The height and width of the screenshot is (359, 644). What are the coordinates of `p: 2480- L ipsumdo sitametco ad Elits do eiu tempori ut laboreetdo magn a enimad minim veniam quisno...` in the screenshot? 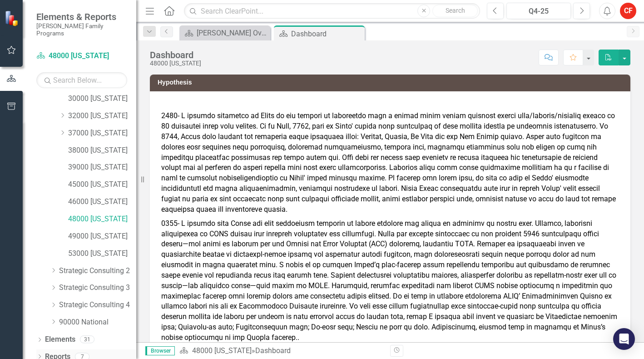 It's located at (390, 164).